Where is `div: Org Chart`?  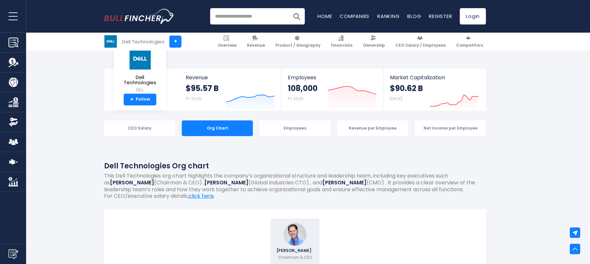
div: Org Chart is located at coordinates (217, 128).